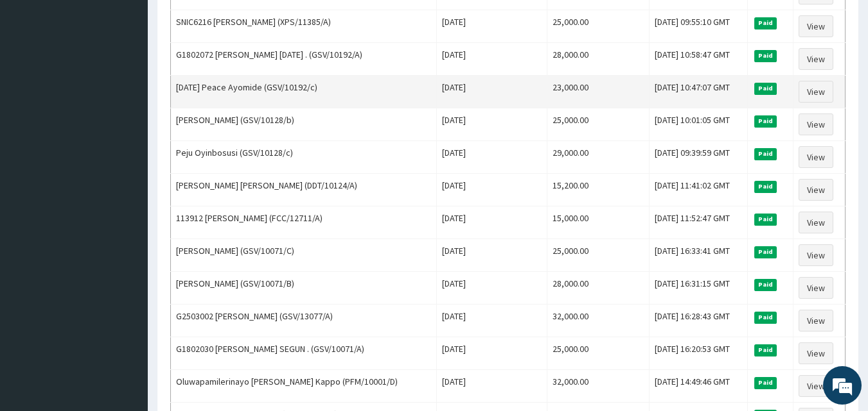 This screenshot has height=411, width=868. What do you see at coordinates (598, 222) in the screenshot?
I see `td: 15,000.00` at bounding box center [598, 222].